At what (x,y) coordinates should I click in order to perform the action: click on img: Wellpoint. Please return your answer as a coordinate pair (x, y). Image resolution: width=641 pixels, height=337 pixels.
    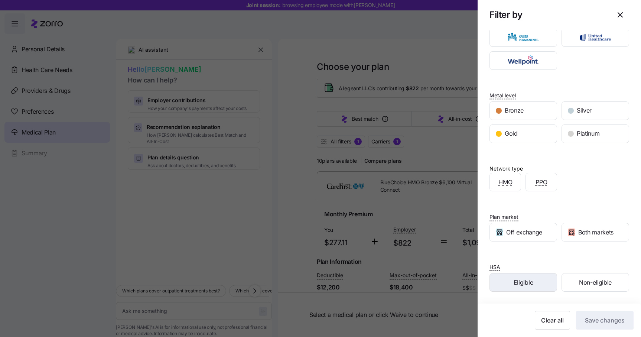
    Looking at the image, I should click on (524, 61).